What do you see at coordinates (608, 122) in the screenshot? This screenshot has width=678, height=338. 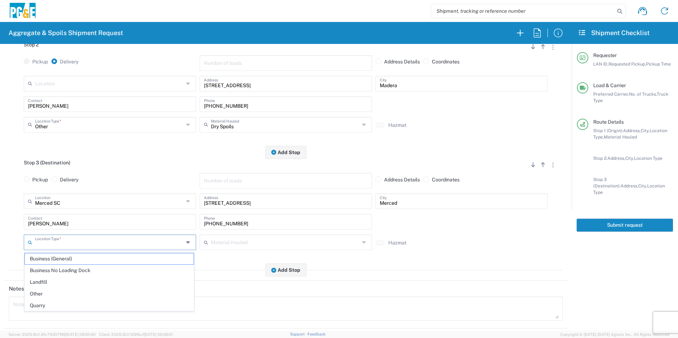 I see `span: Route Details` at bounding box center [608, 122].